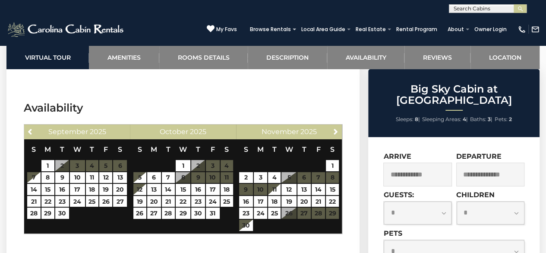 The height and width of the screenshot is (253, 546). I want to click on a: Availability, so click(366, 57).